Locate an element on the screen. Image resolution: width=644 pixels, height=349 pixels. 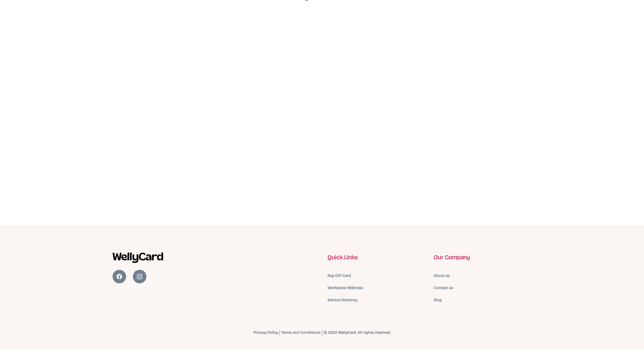
div: Quick Links is located at coordinates (377, 257).